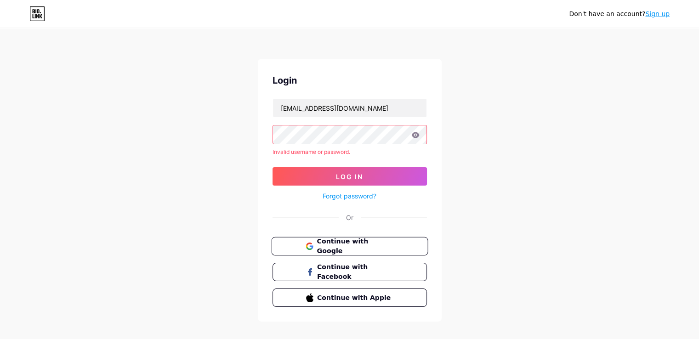 The height and width of the screenshot is (339, 699). What do you see at coordinates (349, 196) in the screenshot?
I see `a: Forgot password?` at bounding box center [349, 196].